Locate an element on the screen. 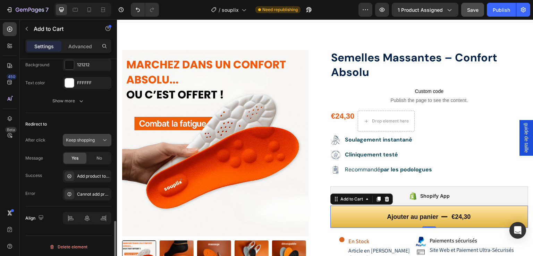  div: Publish is located at coordinates (501, 10).